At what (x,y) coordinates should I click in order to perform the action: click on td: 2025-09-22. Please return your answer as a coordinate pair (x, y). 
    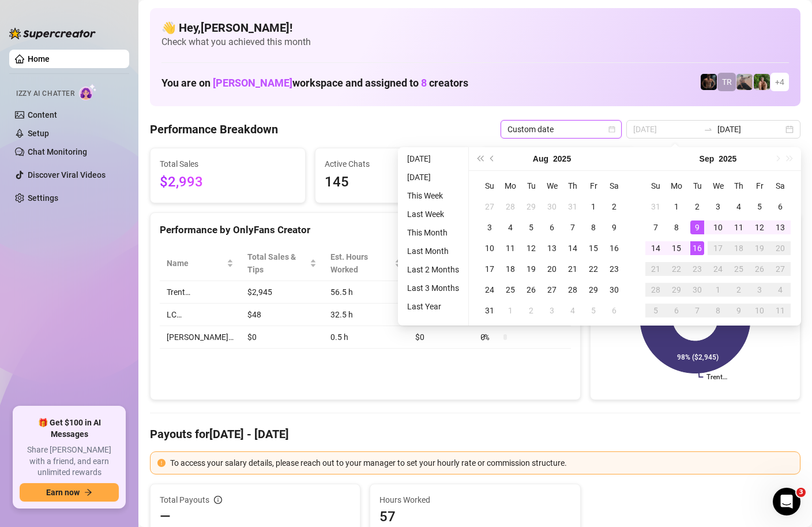
    Looking at the image, I should click on (676, 269).